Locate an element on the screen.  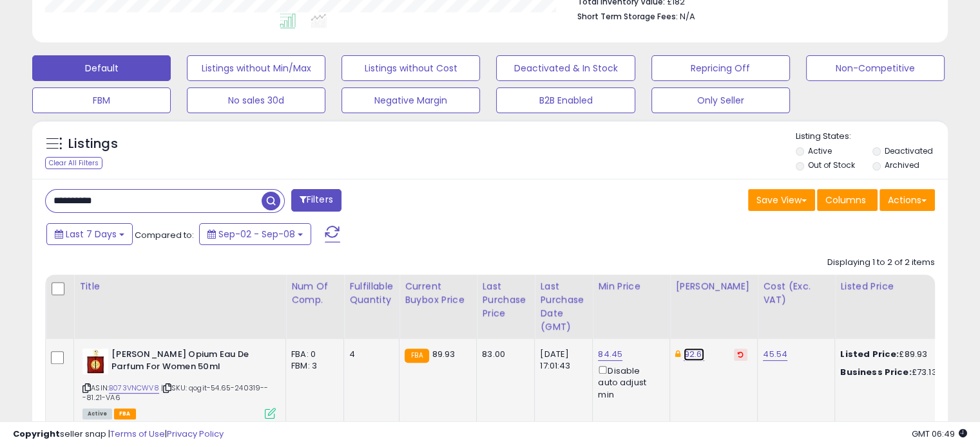
small: FBA is located at coordinates (416, 356).